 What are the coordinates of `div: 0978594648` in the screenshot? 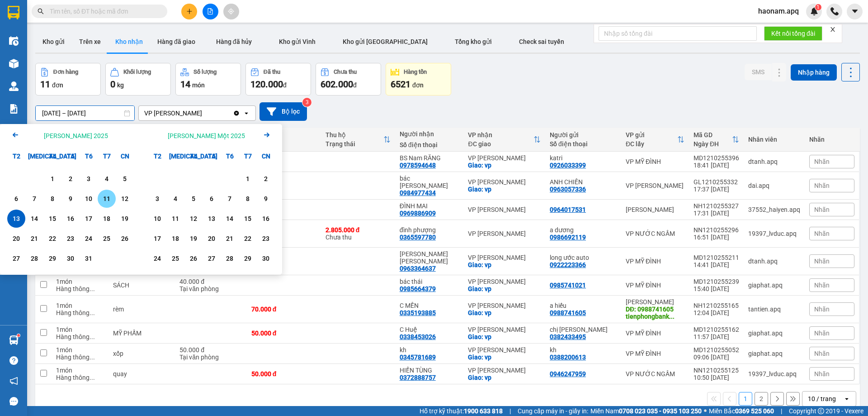 It's located at (418, 165).